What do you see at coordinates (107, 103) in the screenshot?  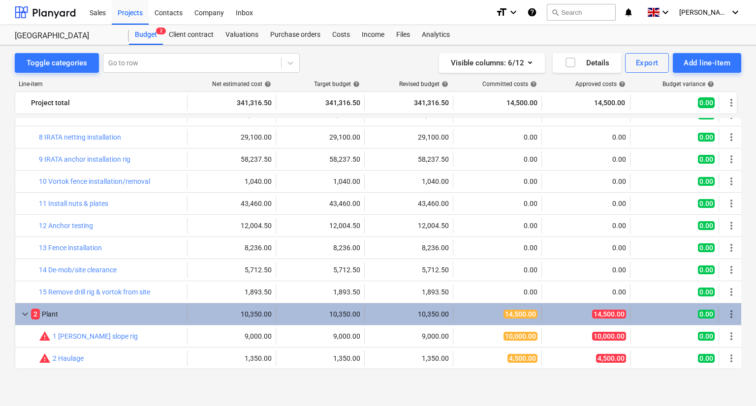 I see `div: Project total` at bounding box center [107, 103].